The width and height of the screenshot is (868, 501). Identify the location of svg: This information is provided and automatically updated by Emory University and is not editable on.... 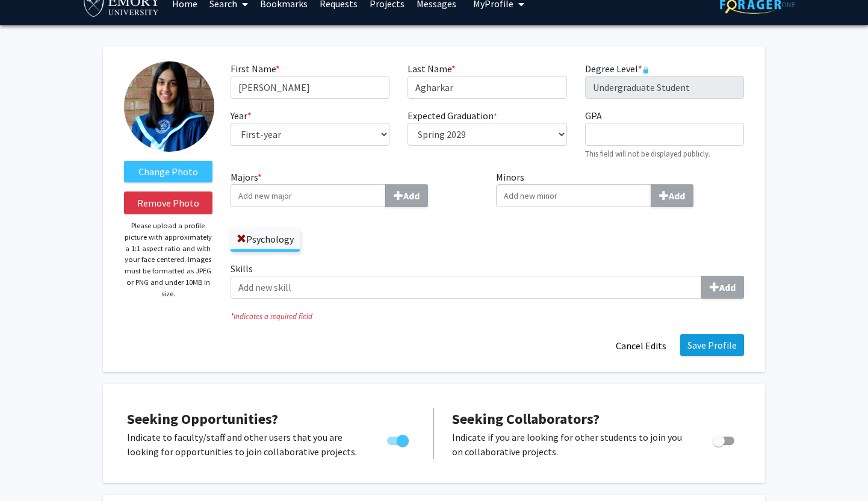
(646, 70).